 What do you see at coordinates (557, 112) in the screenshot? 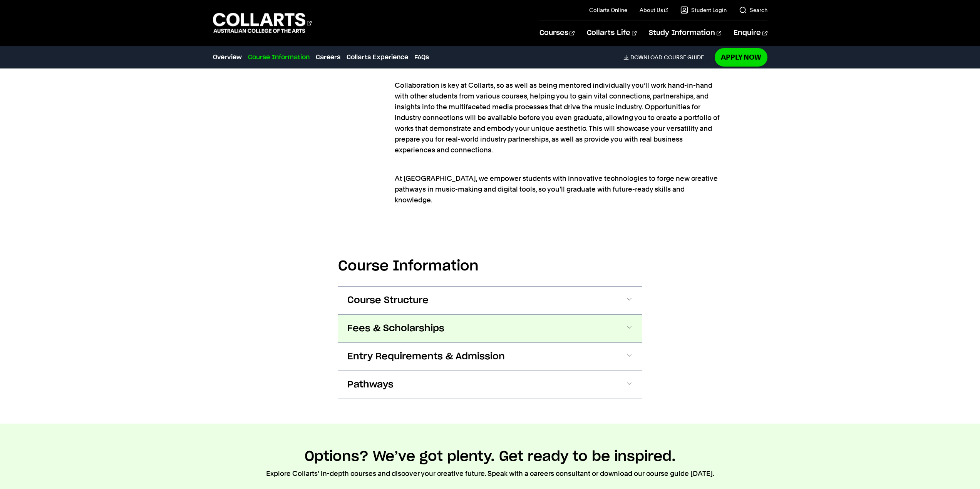
I see `p: Collaboration is key at Collarts, so as well as being mentored individually you’ll work hand-in-h...` at bounding box center [557, 112].